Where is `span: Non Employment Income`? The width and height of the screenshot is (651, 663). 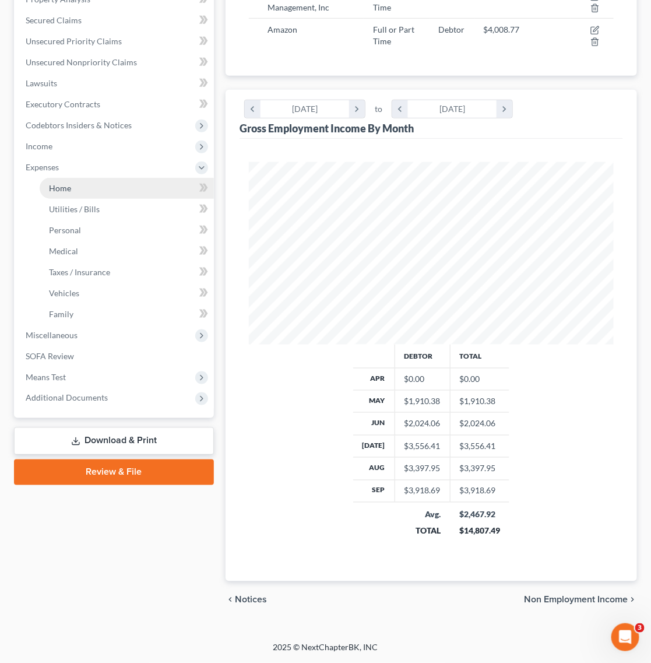 span: Non Employment Income is located at coordinates (576, 600).